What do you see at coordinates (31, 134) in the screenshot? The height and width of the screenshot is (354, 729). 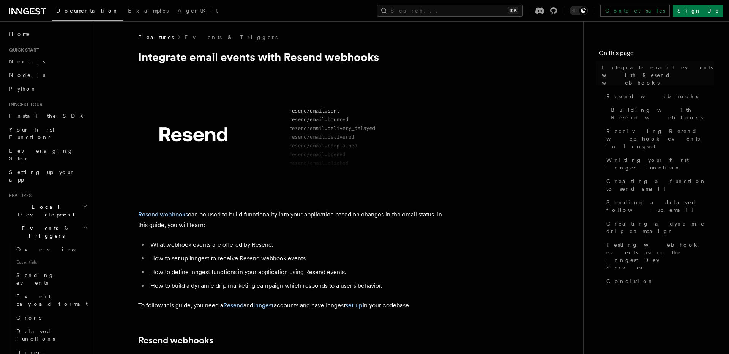 I see `span: Your first Functions` at bounding box center [31, 134].